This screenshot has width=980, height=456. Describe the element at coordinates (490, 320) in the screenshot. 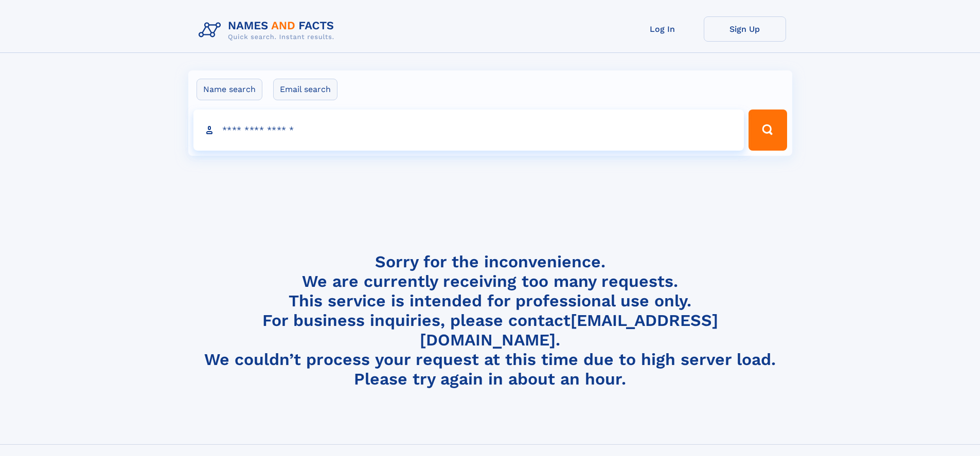

I see `h4: Sorry for the inconvenience. We are currently receiving too many requests. This service is intend...` at that location.